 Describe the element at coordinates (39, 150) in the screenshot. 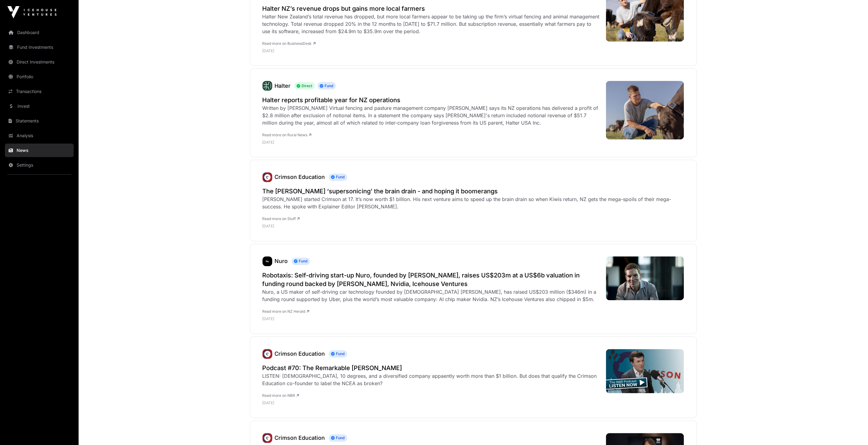

I see `a: News` at that location.